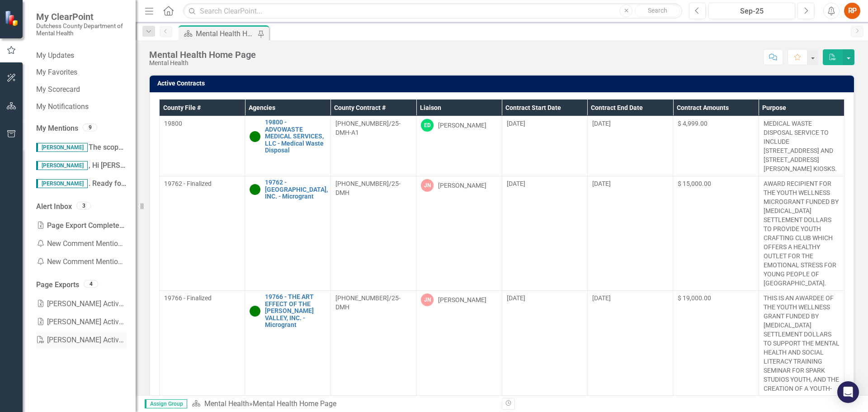  I want to click on a: Page Exports, so click(57, 285).